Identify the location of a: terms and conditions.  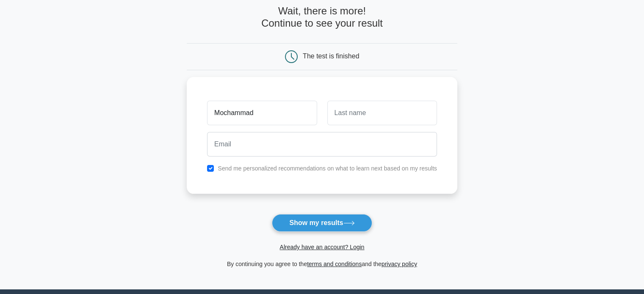
(334, 264).